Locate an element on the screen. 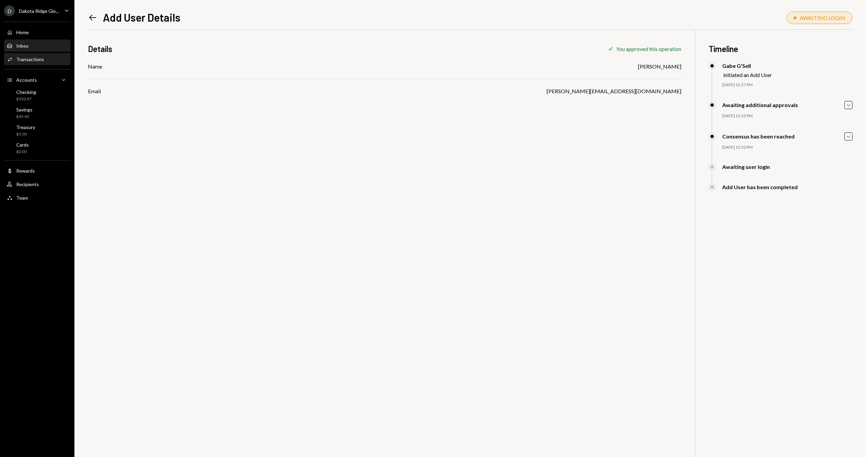  div: Recipients is located at coordinates (27, 184).